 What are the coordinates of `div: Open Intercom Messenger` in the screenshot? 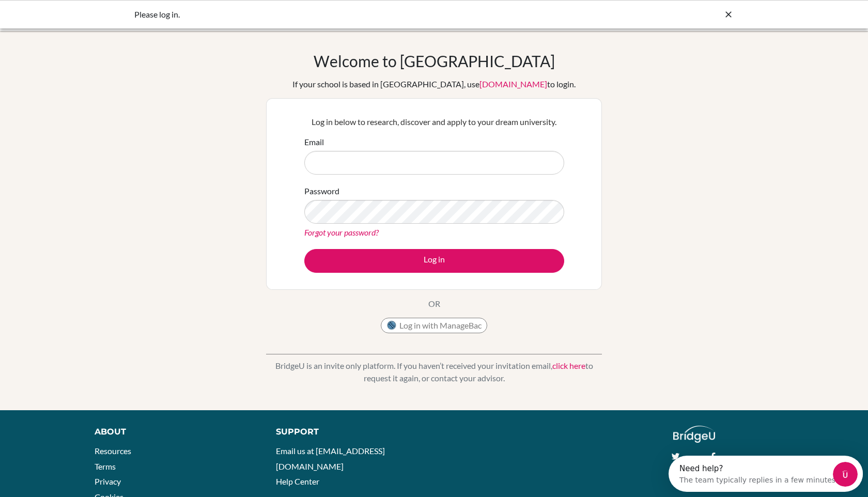 It's located at (102, 18).